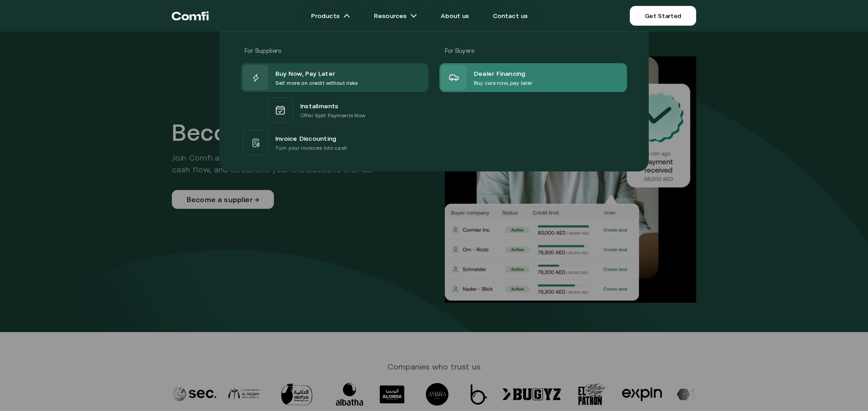 The width and height of the screenshot is (868, 411). What do you see at coordinates (455, 15) in the screenshot?
I see `a: About us` at bounding box center [455, 15].